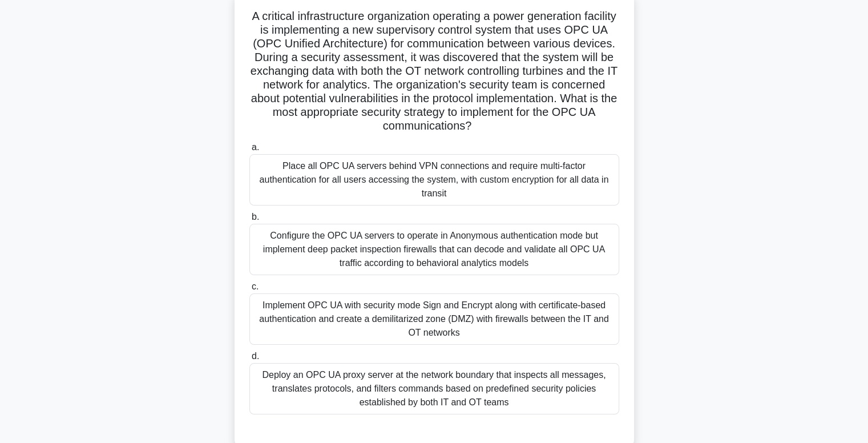  Describe the element at coordinates (434, 319) in the screenshot. I see `div: Implement OPC UA with security mode Sign and Encrypt along with certificate-based authentication ...` at that location.